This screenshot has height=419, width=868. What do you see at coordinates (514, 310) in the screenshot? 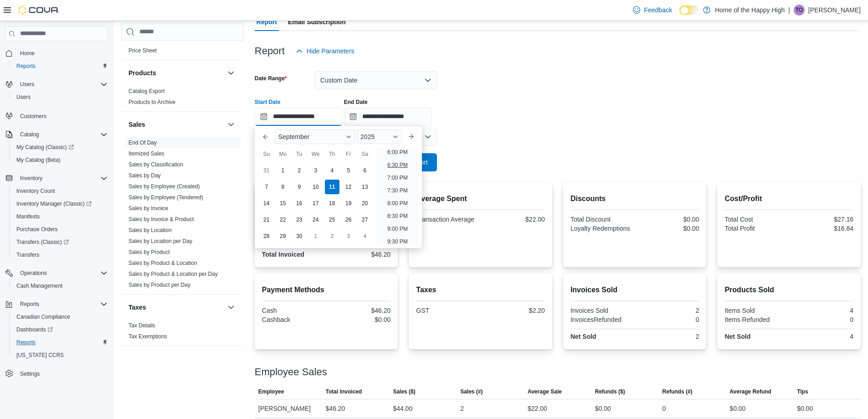
I see `div: $2.20` at bounding box center [514, 310].